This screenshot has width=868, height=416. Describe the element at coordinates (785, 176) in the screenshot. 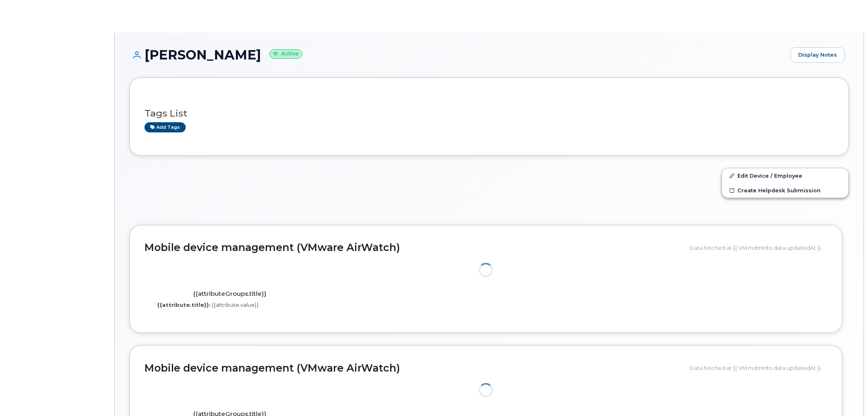

I see `a: Edit Device / Employee` at that location.